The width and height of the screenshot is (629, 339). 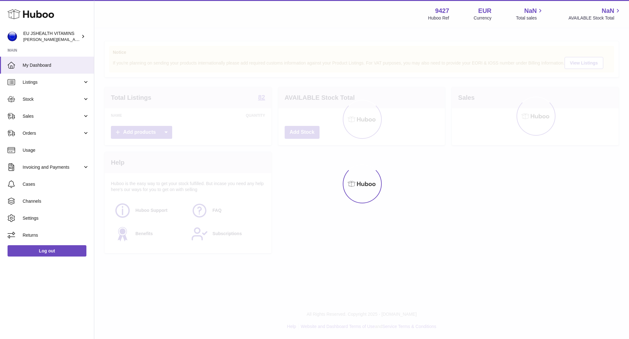 I want to click on span: Invoicing and Payments, so click(x=53, y=167).